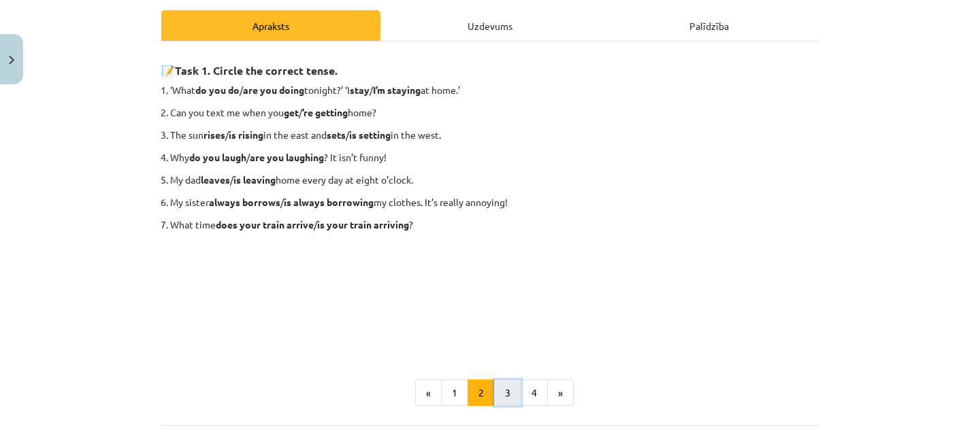  I want to click on strong: are you laughing, so click(286, 157).